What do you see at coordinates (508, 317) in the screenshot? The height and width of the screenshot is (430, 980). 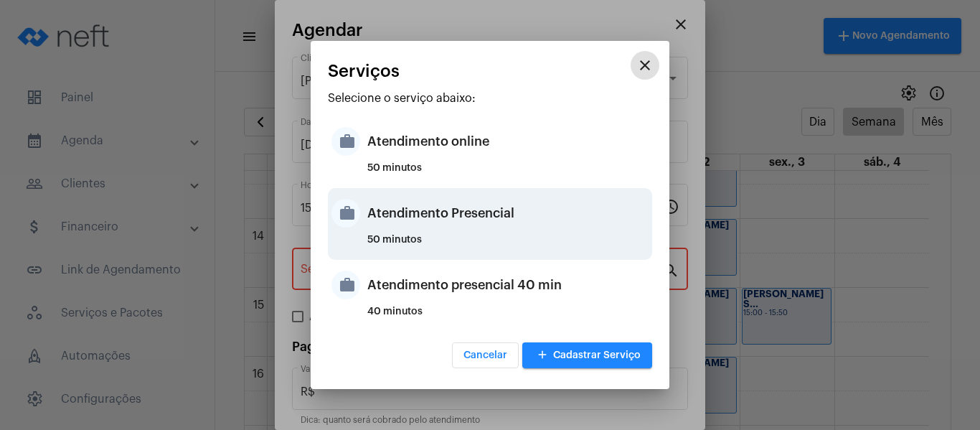 I see `div: 40 minutos` at bounding box center [508, 317].